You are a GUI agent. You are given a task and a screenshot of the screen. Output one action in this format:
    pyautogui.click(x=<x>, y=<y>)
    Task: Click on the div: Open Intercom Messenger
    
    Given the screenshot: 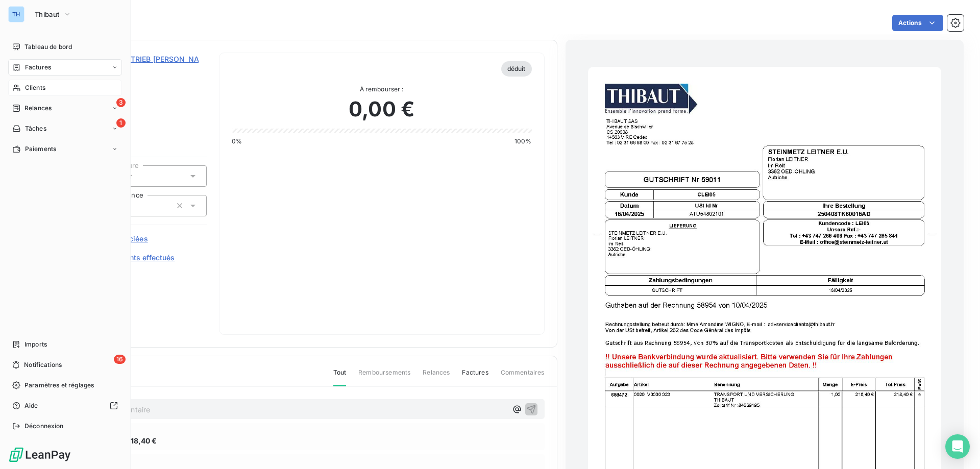 What is the action you would take?
    pyautogui.click(x=958, y=446)
    